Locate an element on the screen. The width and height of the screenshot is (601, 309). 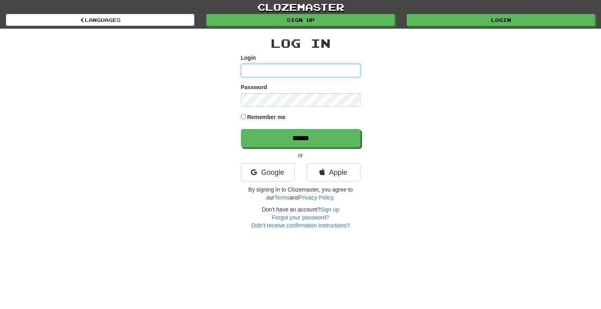
a: Apple is located at coordinates (333, 172).